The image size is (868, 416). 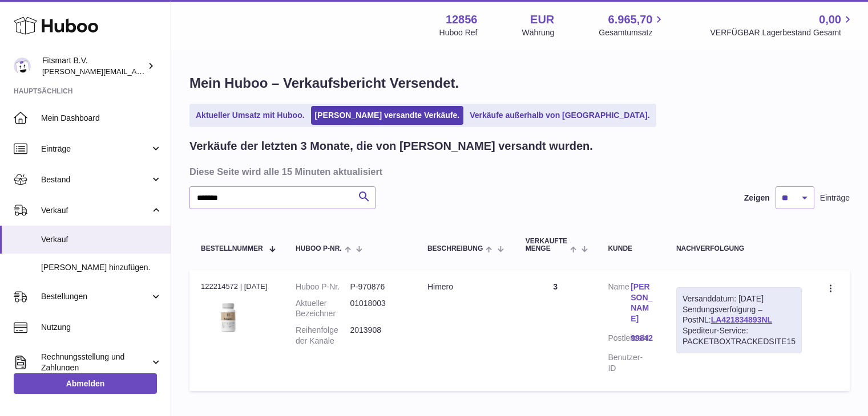 What do you see at coordinates (94, 66) in the screenshot?
I see `div: Fitsmart B.V.` at bounding box center [94, 66].